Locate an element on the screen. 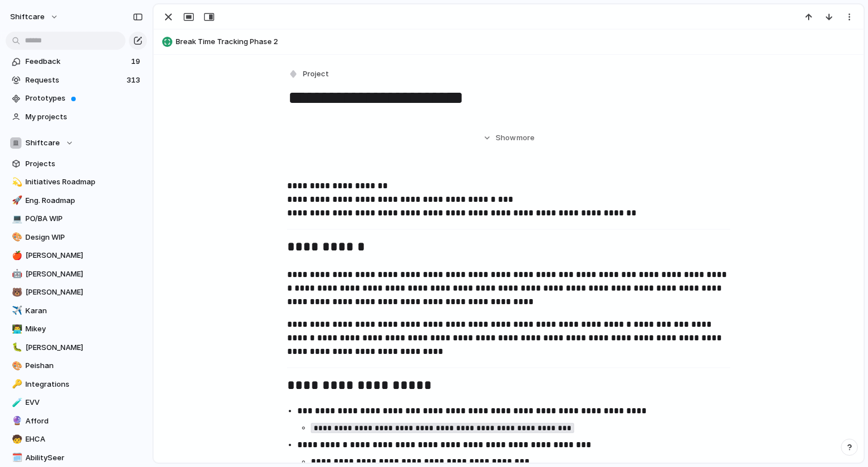 The height and width of the screenshot is (467, 868). a: 🔑Integrations is located at coordinates (76, 385).